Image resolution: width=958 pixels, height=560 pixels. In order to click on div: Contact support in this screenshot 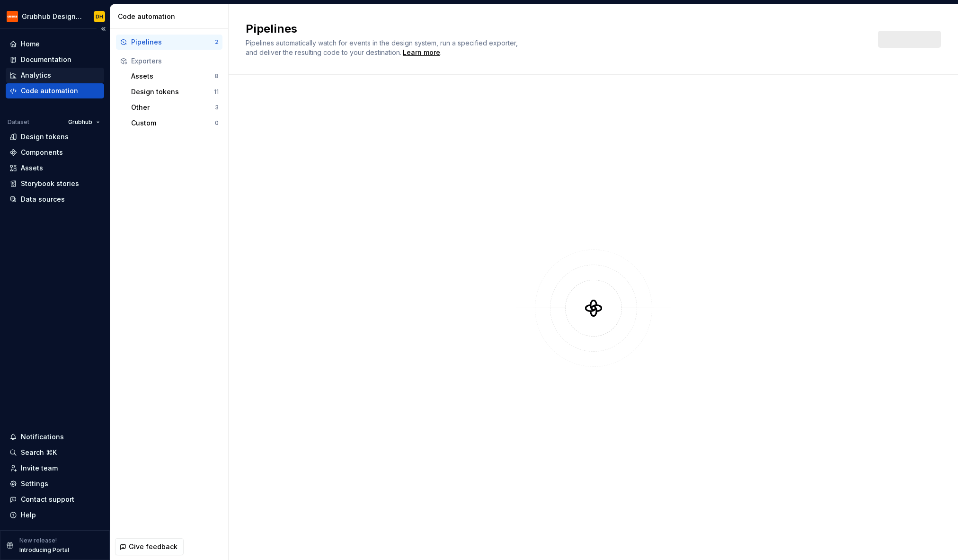, I will do `click(48, 499)`.